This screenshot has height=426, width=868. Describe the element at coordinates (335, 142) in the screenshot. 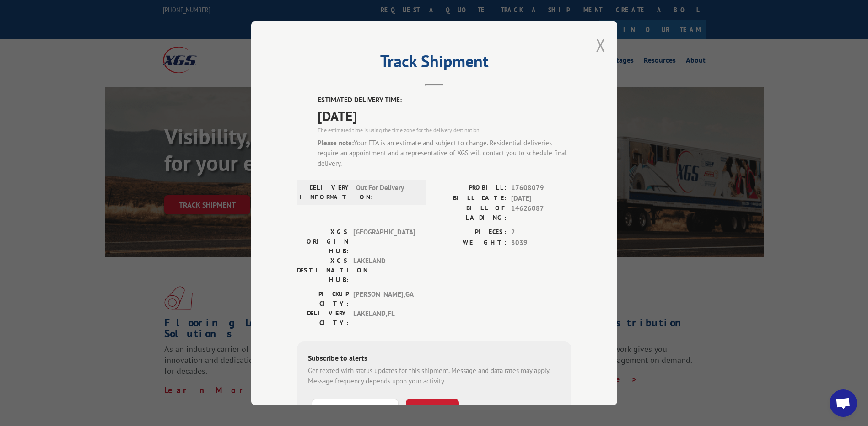

I see `strong: Please note:` at that location.